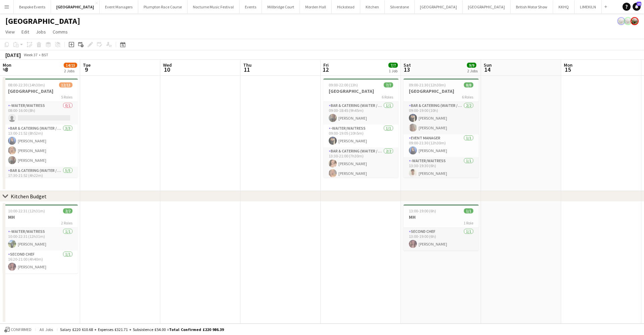  Describe the element at coordinates (41, 32) in the screenshot. I see `span: Jobs` at that location.